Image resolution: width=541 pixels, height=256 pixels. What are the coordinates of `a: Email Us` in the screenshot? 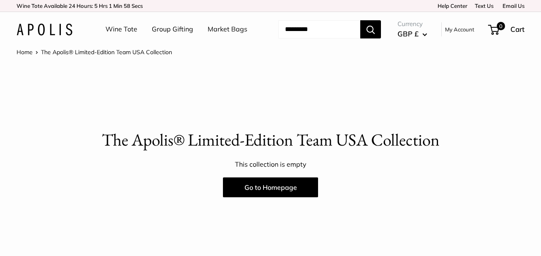 It's located at (512, 6).